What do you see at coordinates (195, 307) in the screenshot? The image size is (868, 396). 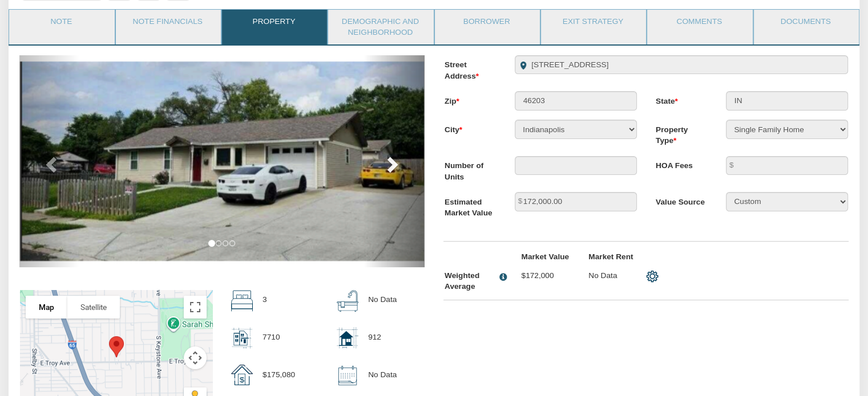 I see `button: Toggle fullscreen view` at bounding box center [195, 307].